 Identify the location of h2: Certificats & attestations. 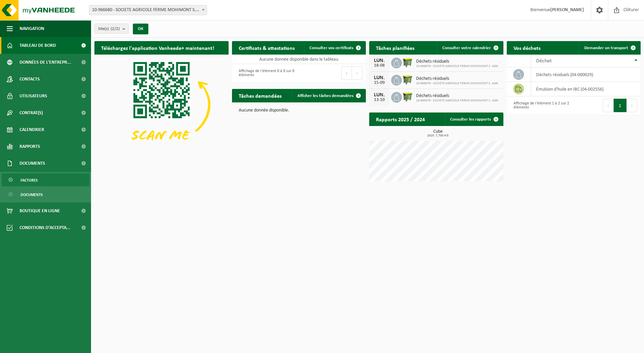
(267, 48).